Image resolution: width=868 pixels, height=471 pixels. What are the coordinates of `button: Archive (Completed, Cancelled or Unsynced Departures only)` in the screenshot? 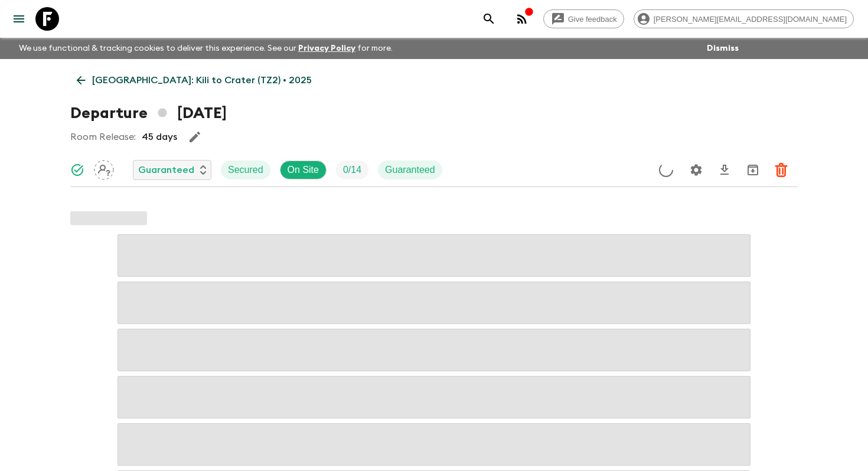 It's located at (752, 170).